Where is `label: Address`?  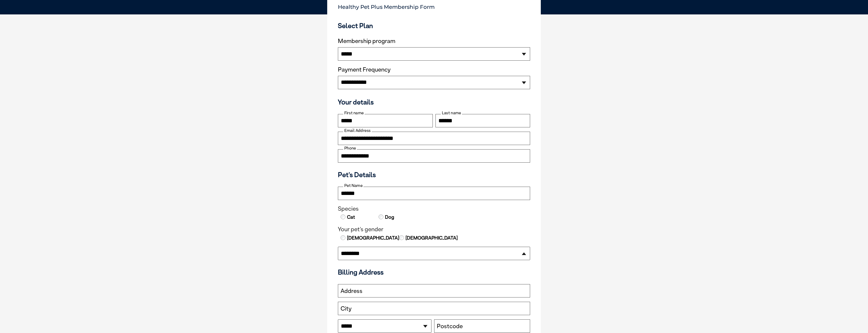 label: Address is located at coordinates (352, 291).